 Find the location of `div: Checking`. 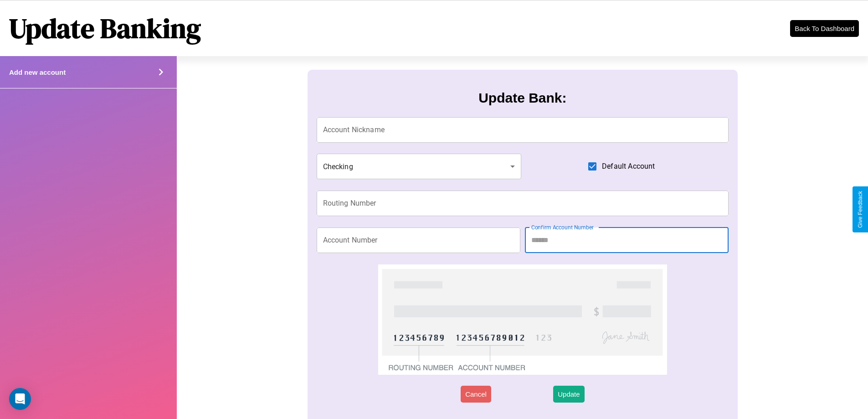

div: Checking is located at coordinates (419, 166).